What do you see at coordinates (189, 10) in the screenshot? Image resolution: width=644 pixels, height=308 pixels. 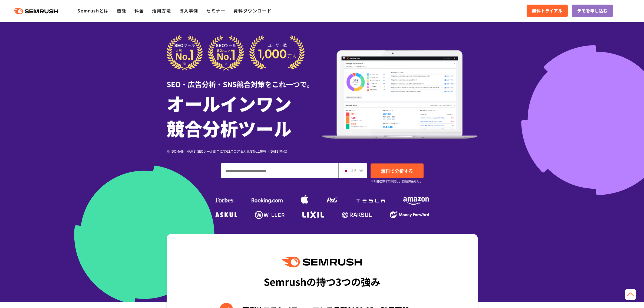 I see `a: 導入事例` at bounding box center [189, 10].